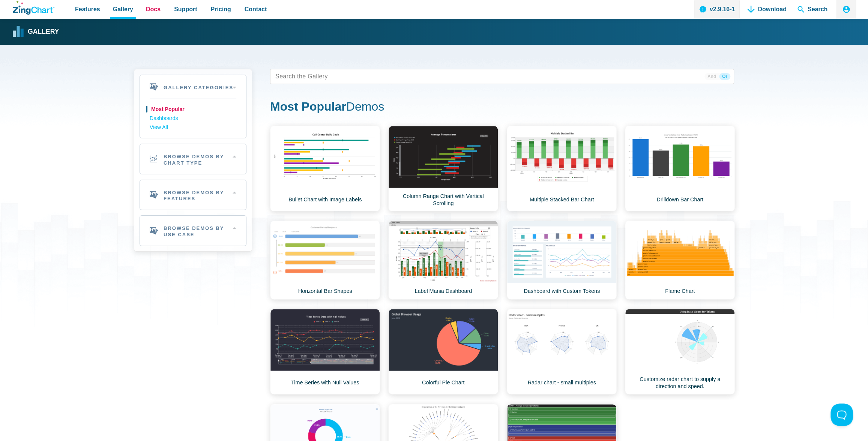 The width and height of the screenshot is (868, 441). I want to click on a: ZingChart Logo. Click to return to the homepage, so click(34, 7).